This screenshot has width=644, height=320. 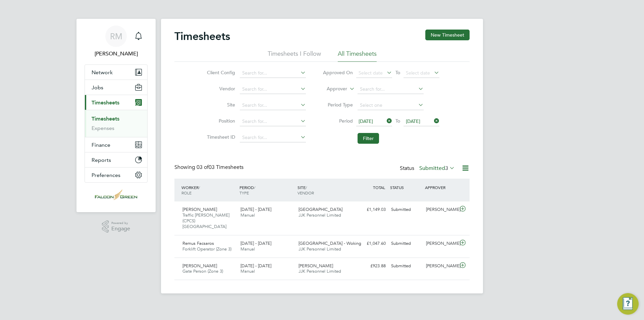 I want to click on label: Approver, so click(x=333, y=89).